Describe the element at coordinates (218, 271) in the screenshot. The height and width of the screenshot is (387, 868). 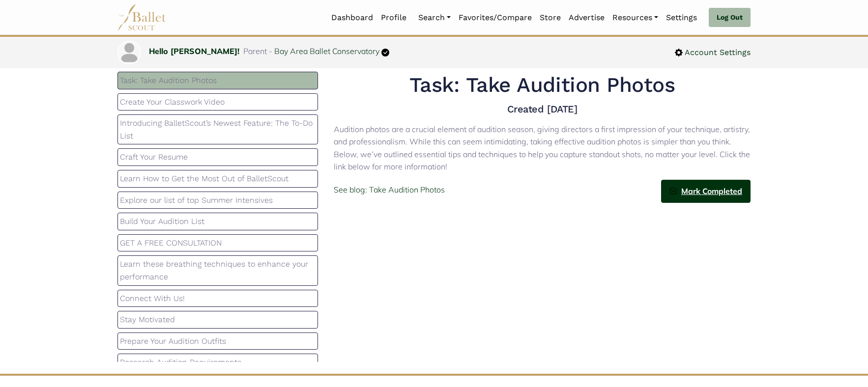
I see `p: Learn these breathing techniques to enhance your performance` at that location.